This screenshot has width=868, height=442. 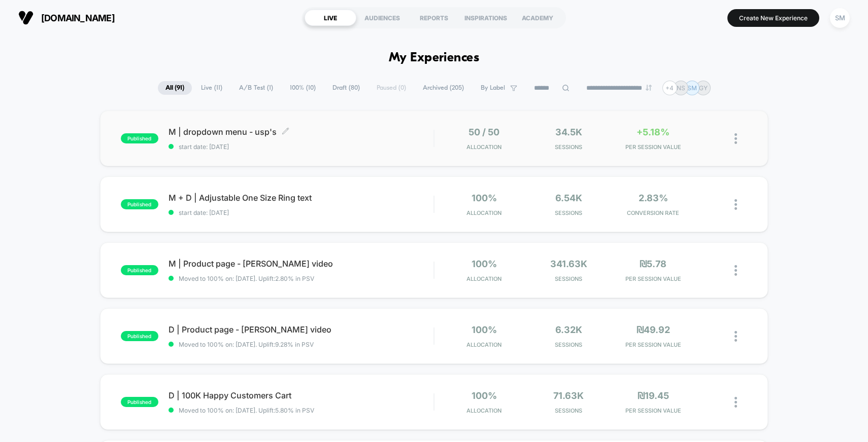 What do you see at coordinates (301, 197) in the screenshot?
I see `span: M + D | Adjustable One Size Ring text` at bounding box center [301, 197].